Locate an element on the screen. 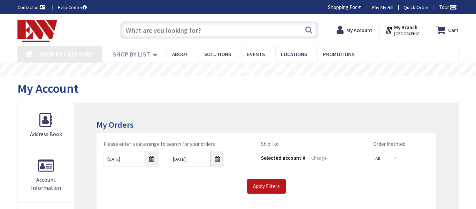 Image resolution: width=476 pixels, height=209 pixels. label: Please enter a date range to search for your orders is located at coordinates (159, 144).